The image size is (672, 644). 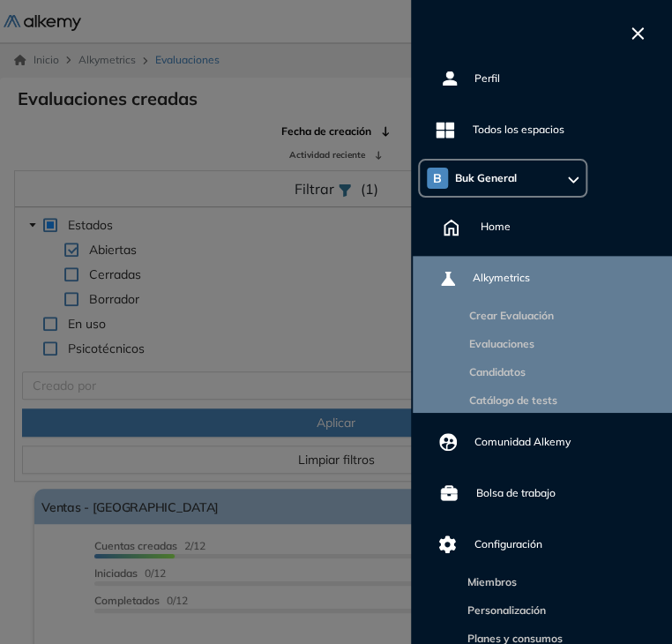 What do you see at coordinates (486, 178) in the screenshot?
I see `span: Buk General` at bounding box center [486, 178].